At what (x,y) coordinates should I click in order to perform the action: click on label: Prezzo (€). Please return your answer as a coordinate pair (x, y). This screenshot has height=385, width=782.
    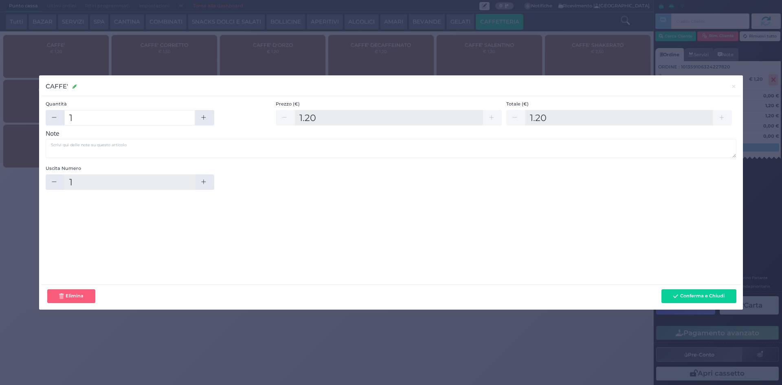
    Looking at the image, I should click on (388, 104).